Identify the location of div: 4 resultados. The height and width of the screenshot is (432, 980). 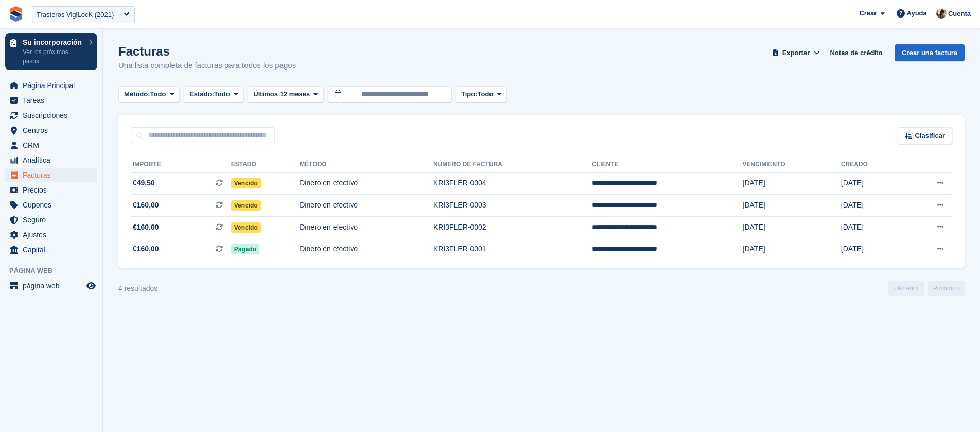
(138, 289).